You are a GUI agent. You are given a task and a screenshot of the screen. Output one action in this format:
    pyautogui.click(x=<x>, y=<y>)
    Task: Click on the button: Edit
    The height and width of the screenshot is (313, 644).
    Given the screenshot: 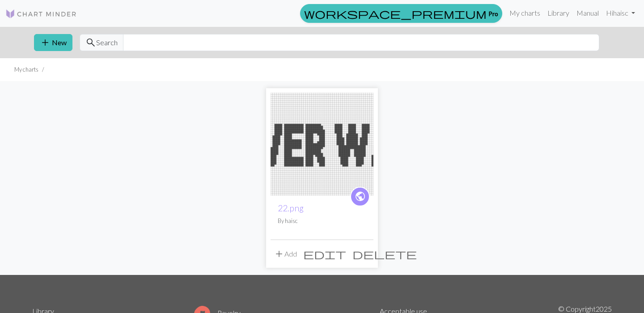 What is the action you would take?
    pyautogui.click(x=325, y=254)
    